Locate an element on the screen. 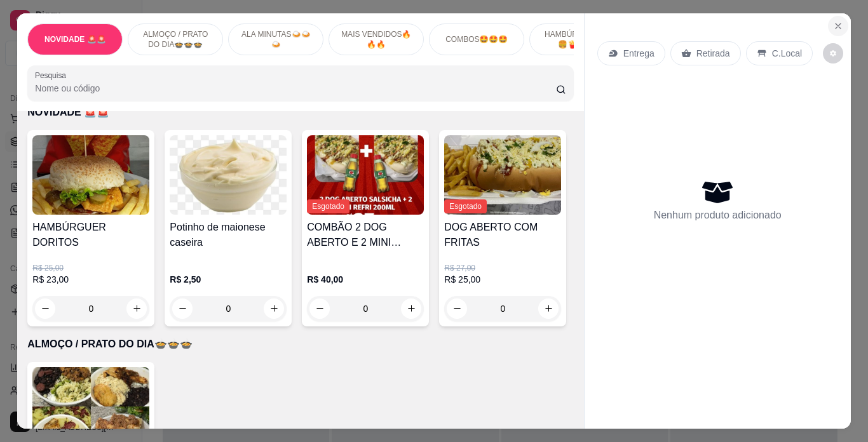 The height and width of the screenshot is (442, 868). p: Nenhum produto adicionado is located at coordinates (717, 215).